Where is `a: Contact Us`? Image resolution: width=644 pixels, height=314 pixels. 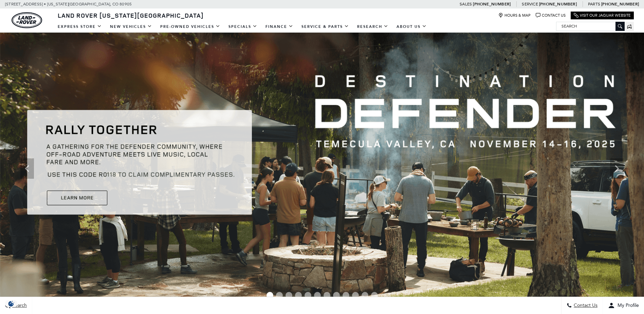 a: Contact Us is located at coordinates (551, 15).